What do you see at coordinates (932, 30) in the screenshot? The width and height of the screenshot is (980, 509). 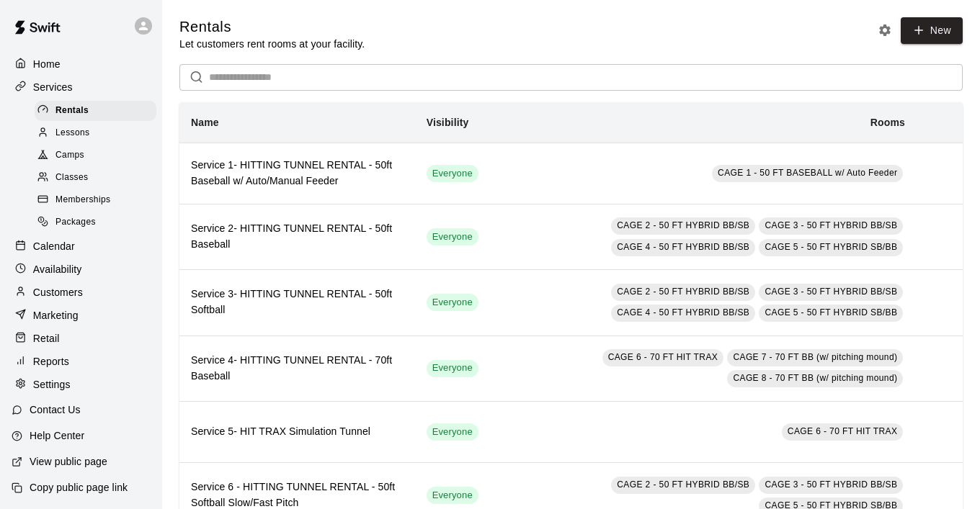 I see `a: New` at bounding box center [932, 30].